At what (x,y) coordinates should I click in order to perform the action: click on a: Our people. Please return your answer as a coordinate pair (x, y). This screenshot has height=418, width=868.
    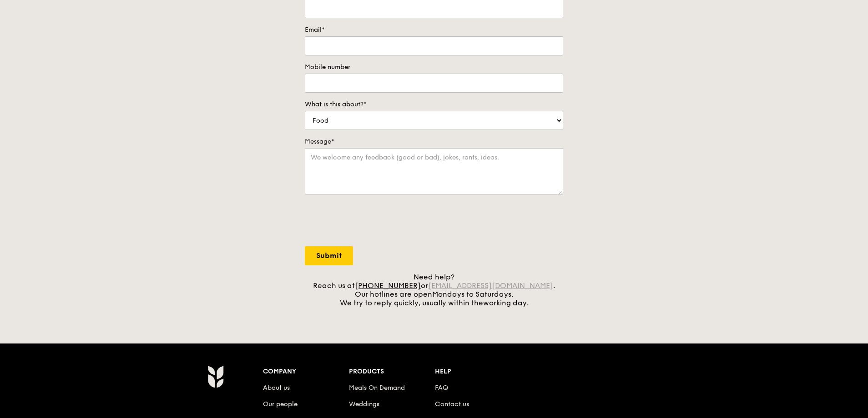
    Looking at the image, I should click on (280, 404).